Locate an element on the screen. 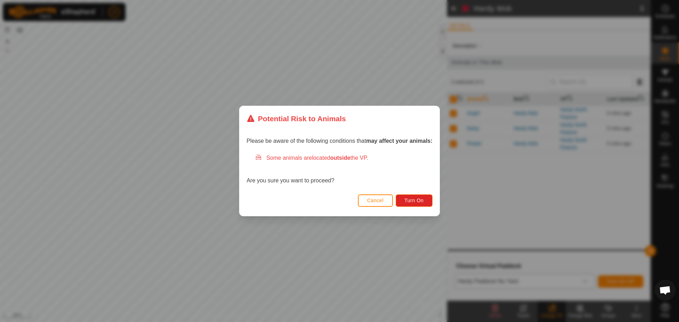  span: located the VP. is located at coordinates (340, 158).